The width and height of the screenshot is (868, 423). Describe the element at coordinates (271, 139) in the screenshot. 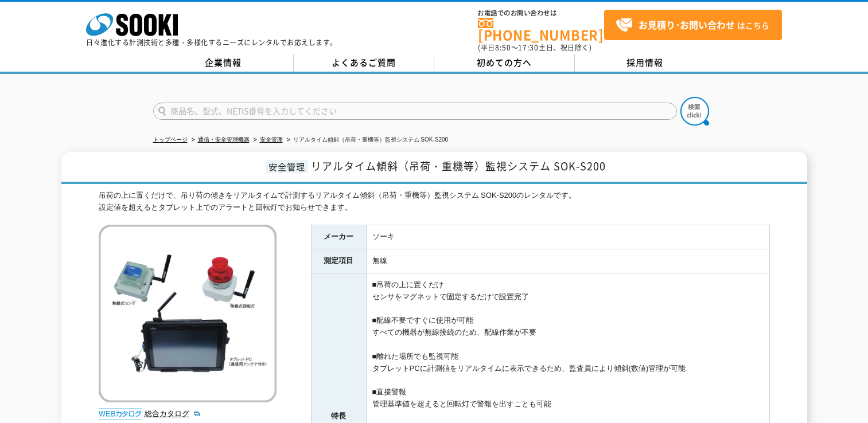

I see `a: 安全管理` at that location.